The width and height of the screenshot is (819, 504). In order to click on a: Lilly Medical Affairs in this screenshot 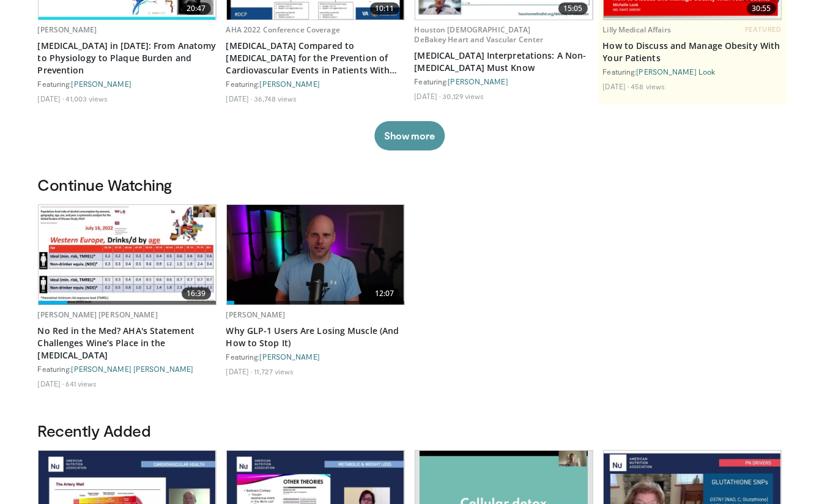, I will do `click(637, 29)`.